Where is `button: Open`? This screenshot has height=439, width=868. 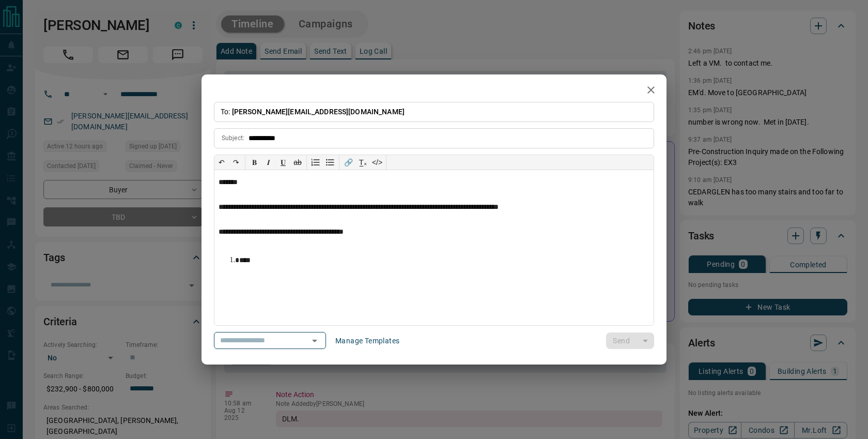
button: Open is located at coordinates (315, 341).